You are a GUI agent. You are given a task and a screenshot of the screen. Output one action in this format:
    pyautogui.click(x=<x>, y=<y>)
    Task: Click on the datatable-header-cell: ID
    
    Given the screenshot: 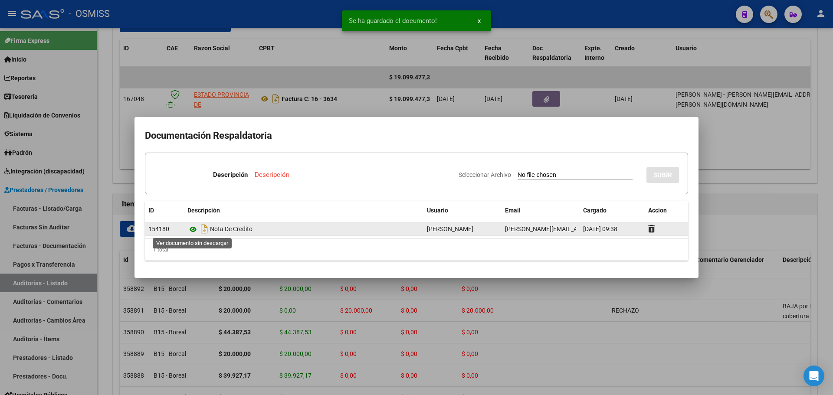 What is the action you would take?
    pyautogui.click(x=165, y=211)
    